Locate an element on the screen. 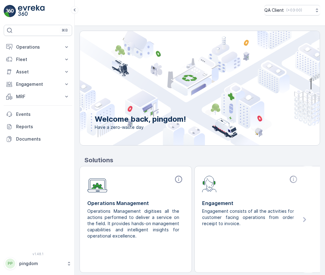 The width and height of the screenshot is (325, 275). button: Engagement is located at coordinates (38, 84).